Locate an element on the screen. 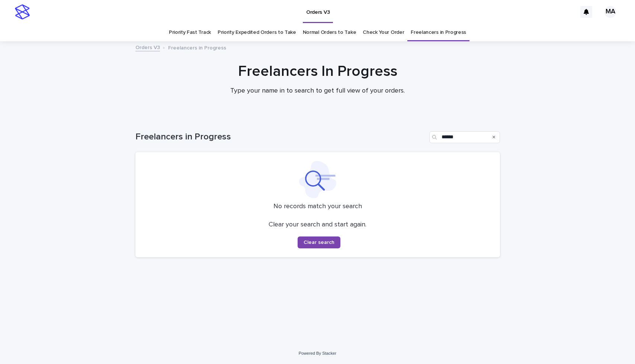  span: Clear search is located at coordinates (319, 243).